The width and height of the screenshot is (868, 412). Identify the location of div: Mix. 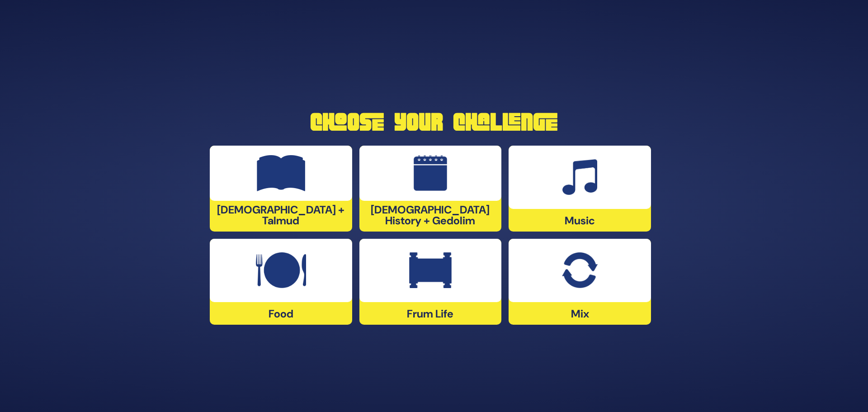
(580, 282).